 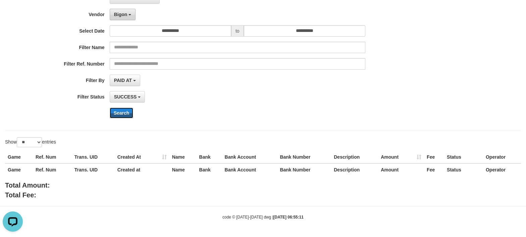 I want to click on th: Created At, so click(x=142, y=157).